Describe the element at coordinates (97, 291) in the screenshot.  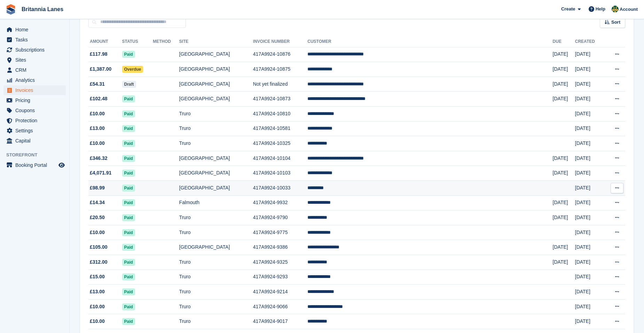
I see `span: £13.00` at that location.